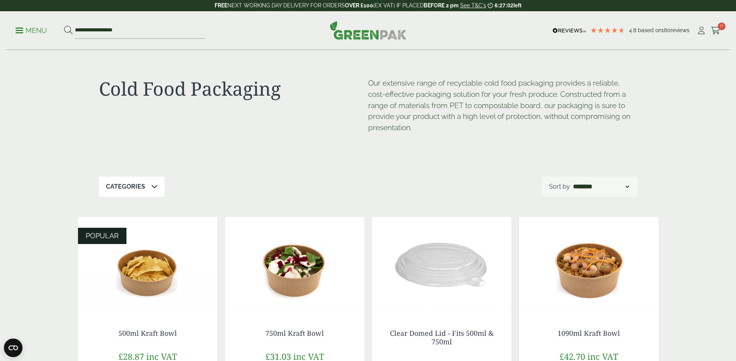 The image size is (736, 361). What do you see at coordinates (31, 31) in the screenshot?
I see `p: Menu` at bounding box center [31, 31].